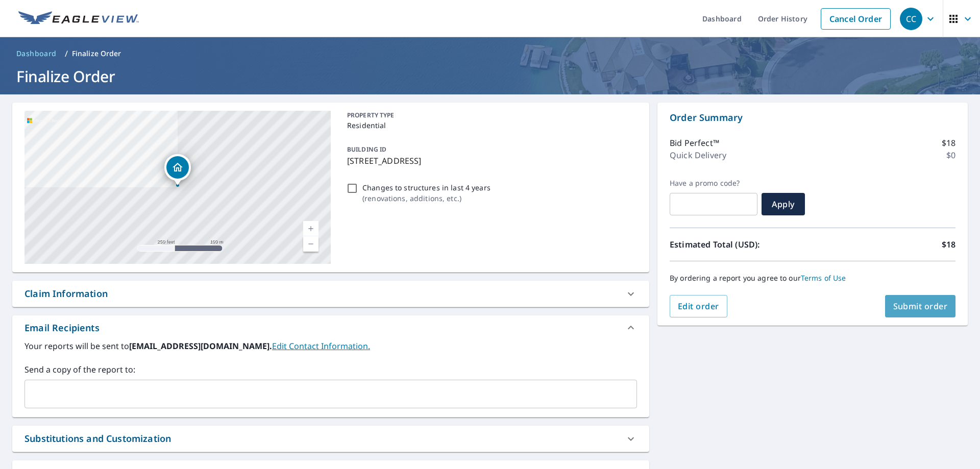 The image size is (980, 469). What do you see at coordinates (78, 19) in the screenshot?
I see `img: EV Logo` at bounding box center [78, 19].